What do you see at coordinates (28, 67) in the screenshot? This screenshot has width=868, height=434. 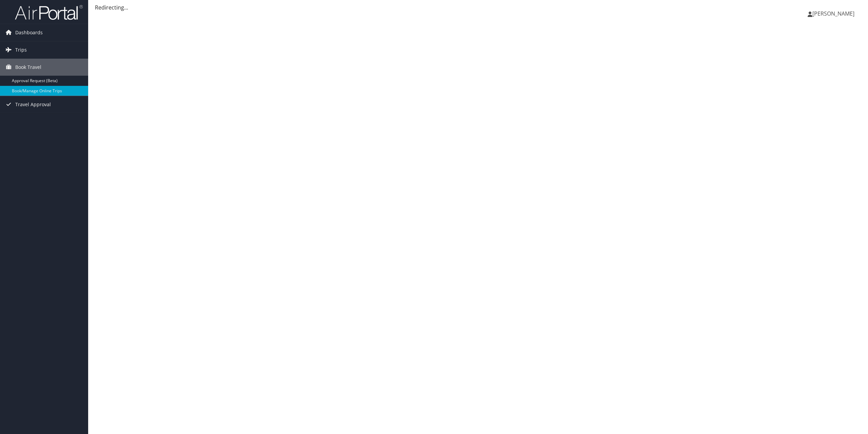 I see `span: Book Travel` at bounding box center [28, 67].